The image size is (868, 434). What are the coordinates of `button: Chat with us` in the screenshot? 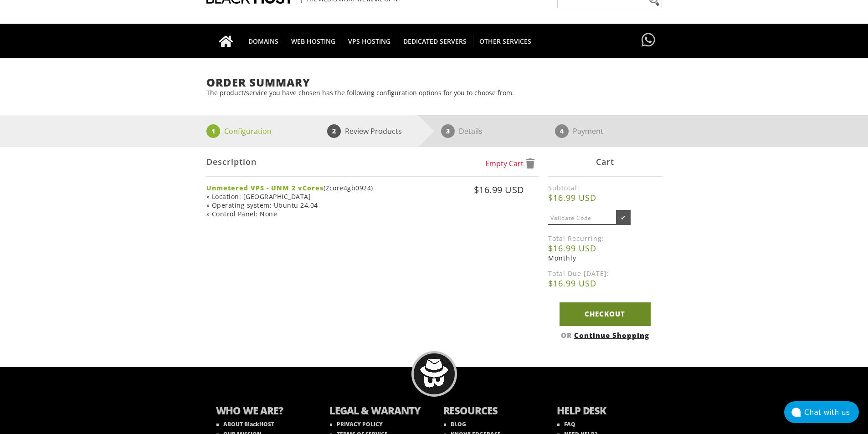 It's located at (822, 412).